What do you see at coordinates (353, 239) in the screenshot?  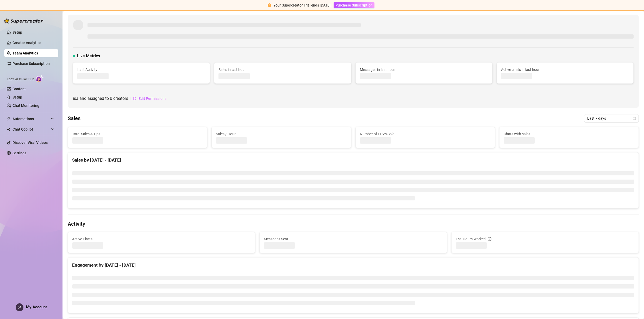 I see `span: Messages Sent` at bounding box center [353, 239].